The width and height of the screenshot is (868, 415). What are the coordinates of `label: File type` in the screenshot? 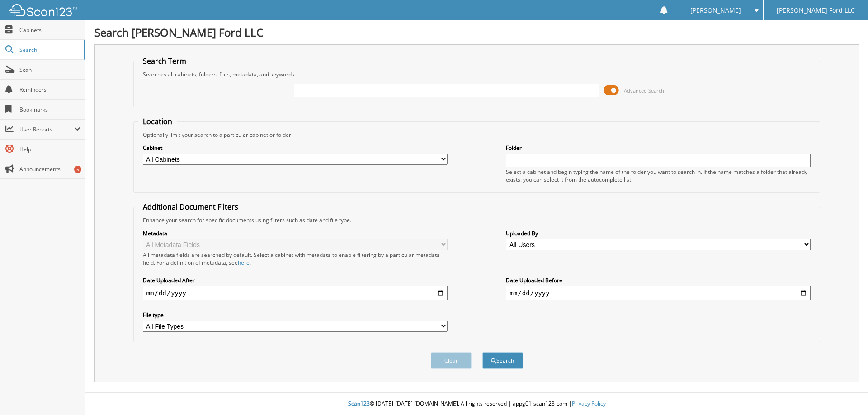 It's located at (295, 315).